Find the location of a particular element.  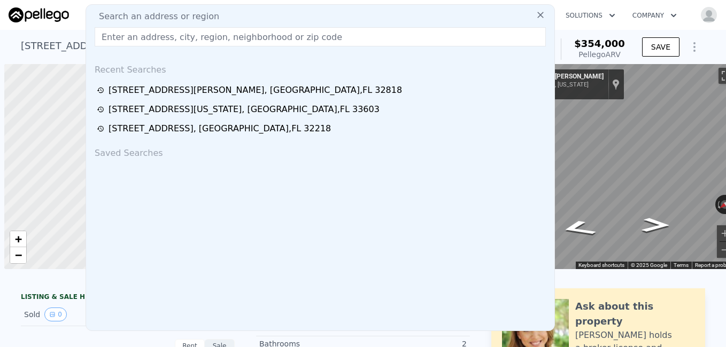

a: Terms (opens in new tab) is located at coordinates (681, 265).